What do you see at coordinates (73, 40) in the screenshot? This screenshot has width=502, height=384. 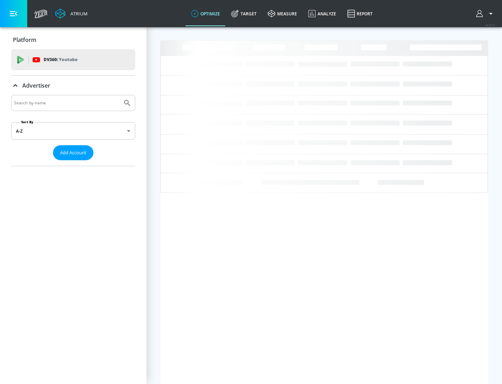 I see `div: Platform` at bounding box center [73, 40].